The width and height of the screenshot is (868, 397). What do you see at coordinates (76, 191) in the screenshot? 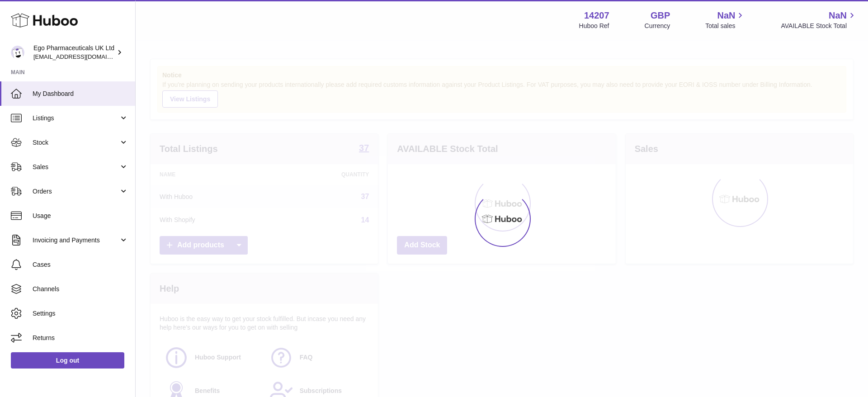
I see `span: Orders` at bounding box center [76, 191].